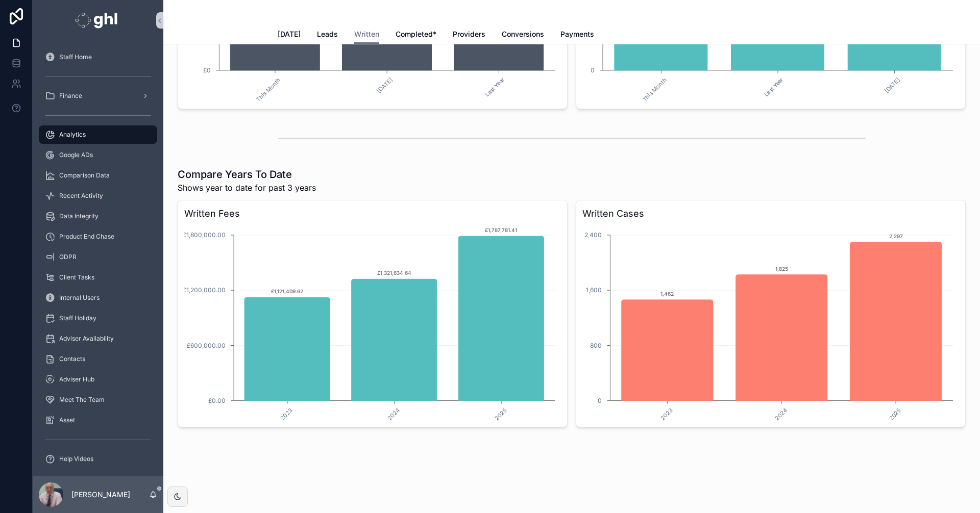 The width and height of the screenshot is (980, 513). Describe the element at coordinates (99, 298) in the screenshot. I see `a: Internal Users` at that location.